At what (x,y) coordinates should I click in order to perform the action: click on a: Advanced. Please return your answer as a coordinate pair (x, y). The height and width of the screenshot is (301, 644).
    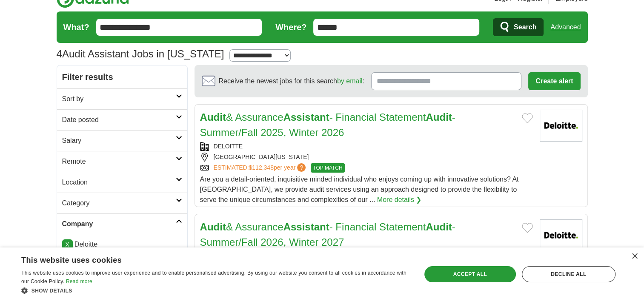
    Looking at the image, I should click on (565, 27).